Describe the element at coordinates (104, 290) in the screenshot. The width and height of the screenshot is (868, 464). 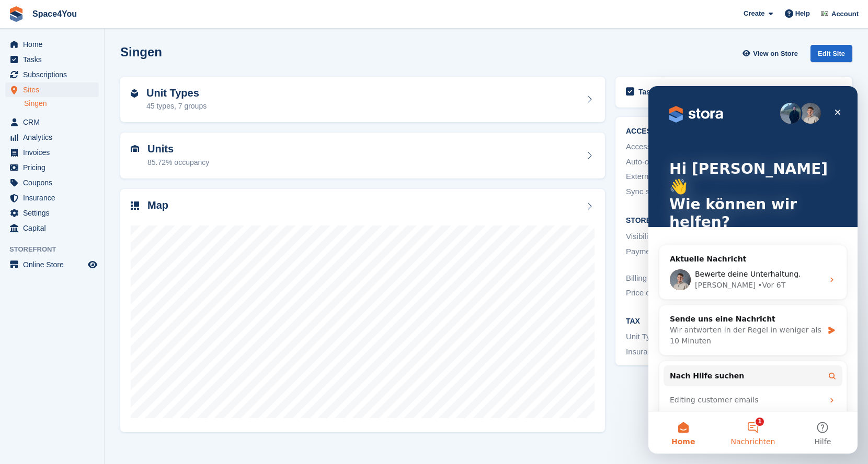
I see `button: Nach Hilfe suchen` at that location.